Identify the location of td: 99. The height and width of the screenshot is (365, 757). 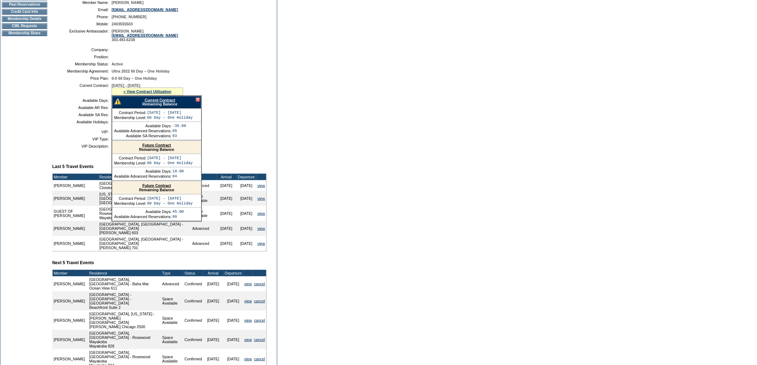
(178, 217).